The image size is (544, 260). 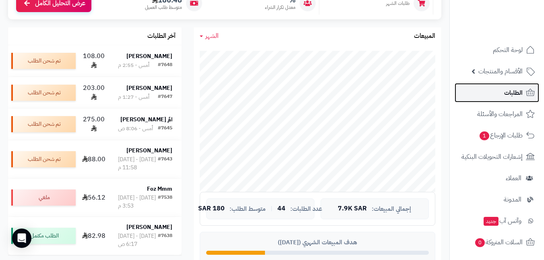 What do you see at coordinates (209, 36) in the screenshot?
I see `a: الشهر` at bounding box center [209, 36].